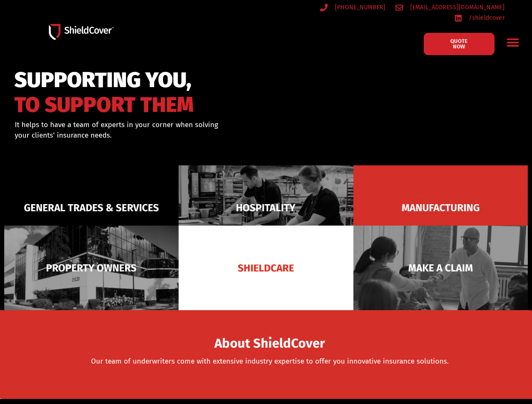 This screenshot has height=404, width=532. What do you see at coordinates (269, 361) in the screenshot?
I see `a: Our team of underwriters come with extensive industry expertise to offer you innovative insurance...` at bounding box center [269, 361].